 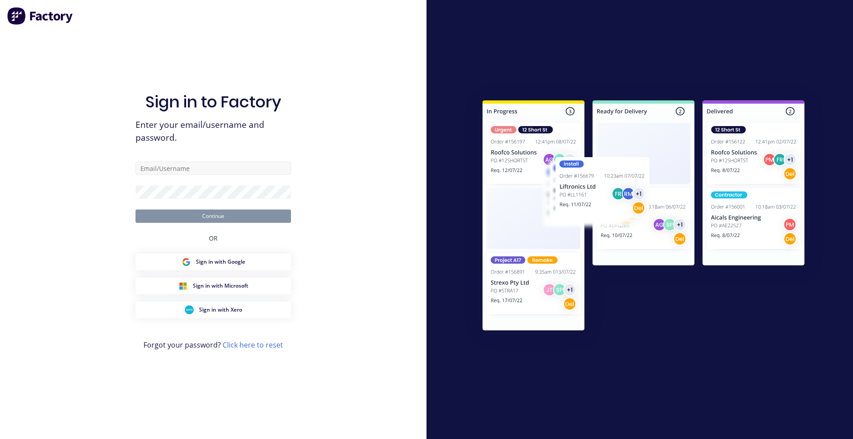 I want to click on span: Forgot your password?, so click(x=213, y=345).